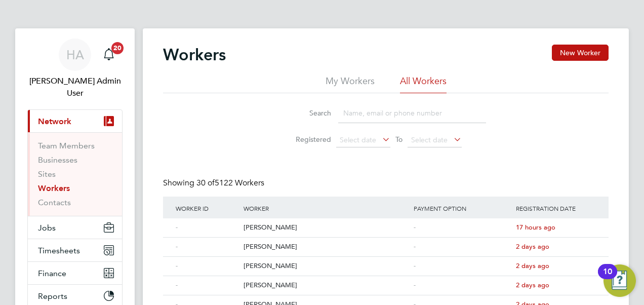  Describe the element at coordinates (620, 280) in the screenshot. I see `button: Open Resource Center, 10 new notifications` at that location.